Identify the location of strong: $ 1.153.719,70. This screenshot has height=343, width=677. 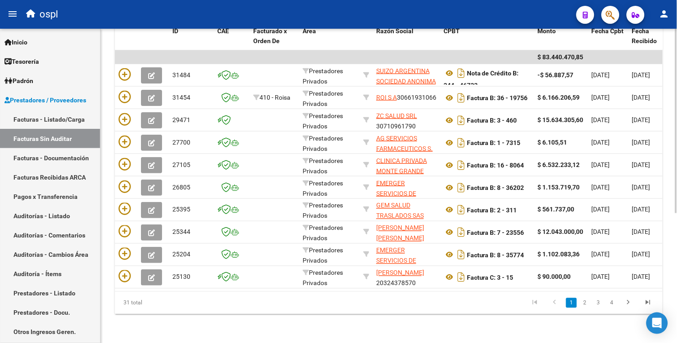
(559, 187).